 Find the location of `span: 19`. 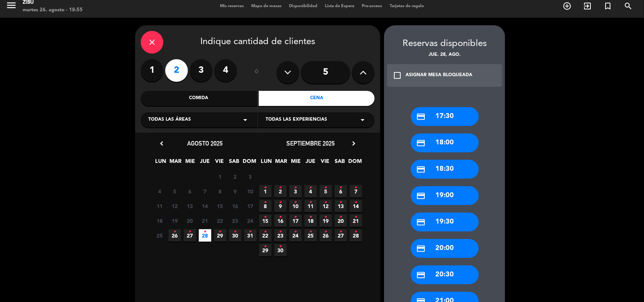

span: 19 is located at coordinates (325, 221).